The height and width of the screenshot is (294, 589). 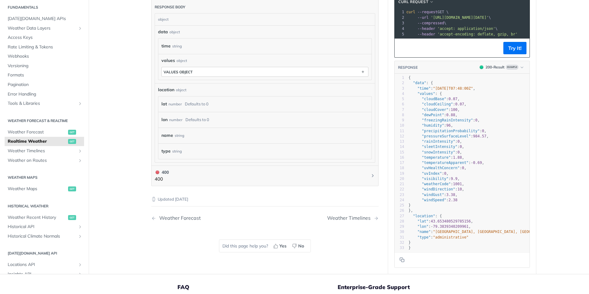 What do you see at coordinates (432, 173) in the screenshot?
I see `span: "uvIndex"` at bounding box center [432, 173].